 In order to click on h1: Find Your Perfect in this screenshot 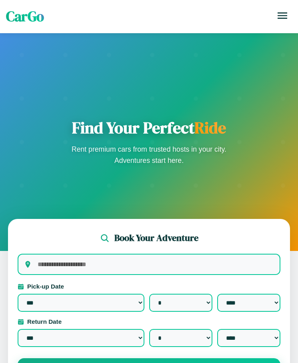, I will do `click(149, 127)`.